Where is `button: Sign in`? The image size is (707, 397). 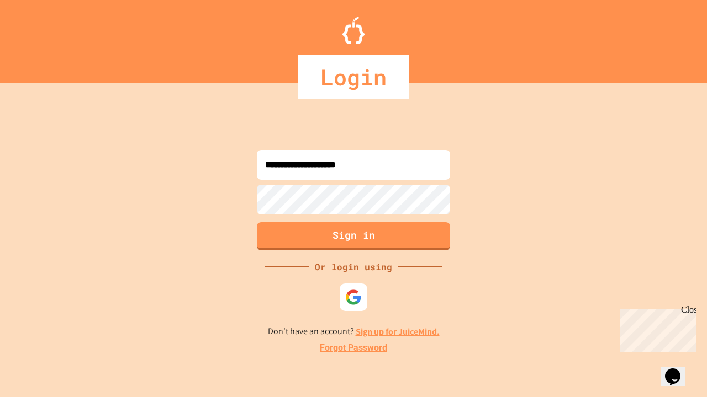 button: Sign in is located at coordinates (353, 236).